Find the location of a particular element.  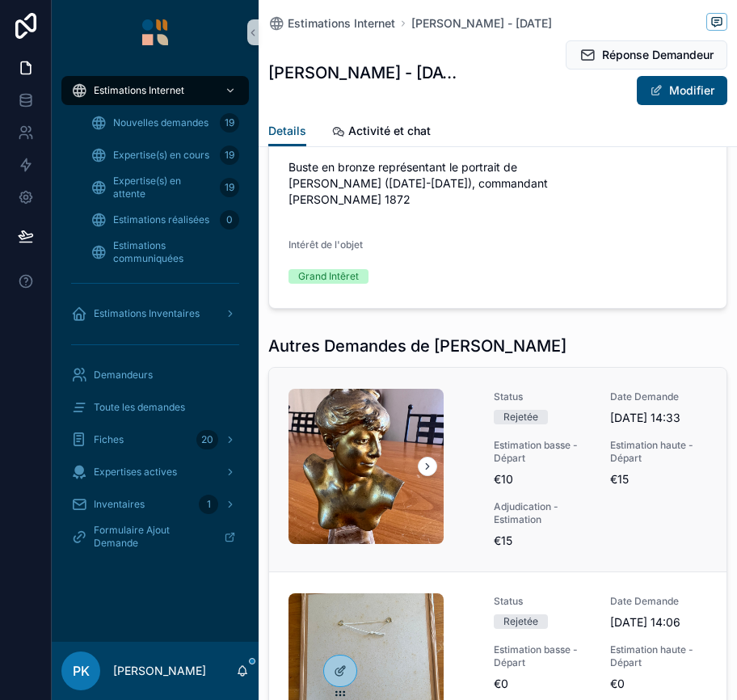

span: Toute les demandes is located at coordinates (139, 407).